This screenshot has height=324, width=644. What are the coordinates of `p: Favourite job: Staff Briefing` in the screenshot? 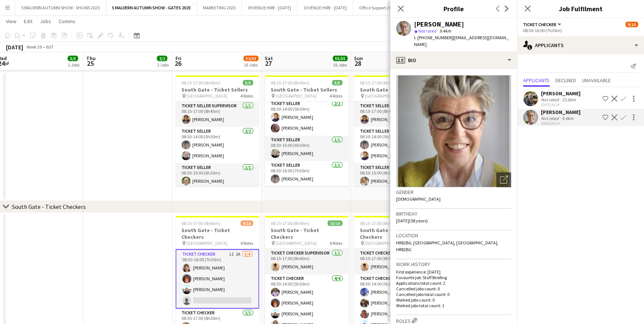 It's located at (454, 277).